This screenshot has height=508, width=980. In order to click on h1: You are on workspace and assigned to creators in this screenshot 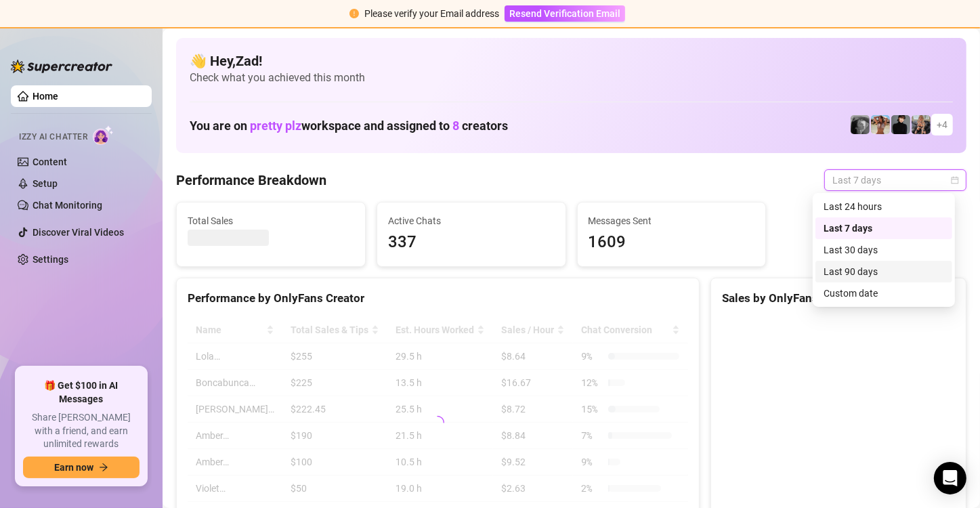, I will do `click(349, 126)`.